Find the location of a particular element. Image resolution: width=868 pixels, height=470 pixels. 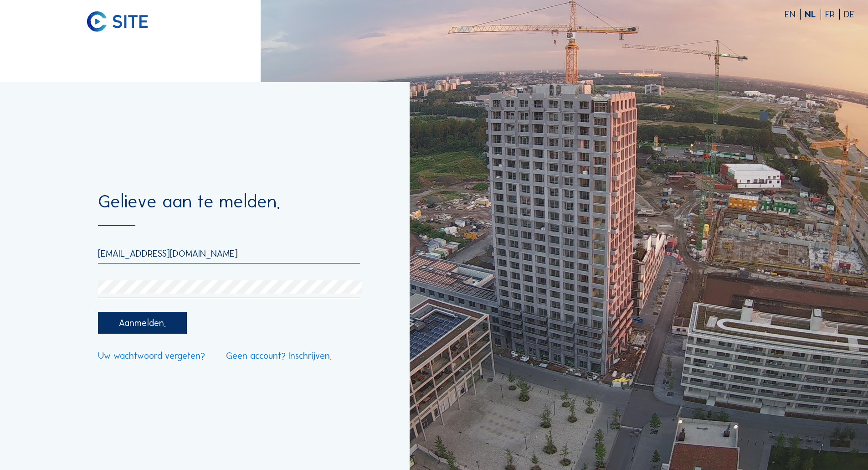

div: FR is located at coordinates (832, 14).